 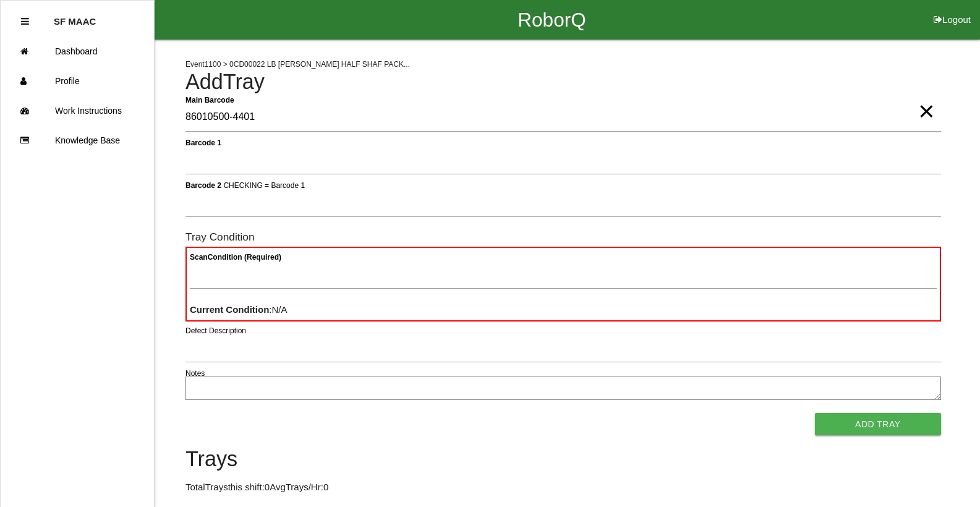 What do you see at coordinates (563, 82) in the screenshot?
I see `h4: Add Tray` at bounding box center [563, 82].